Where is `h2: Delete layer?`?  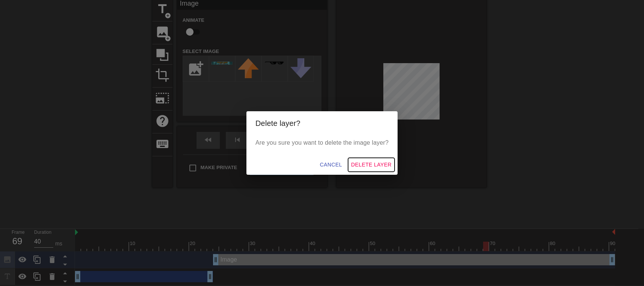
h2: Delete layer? is located at coordinates (322, 124).